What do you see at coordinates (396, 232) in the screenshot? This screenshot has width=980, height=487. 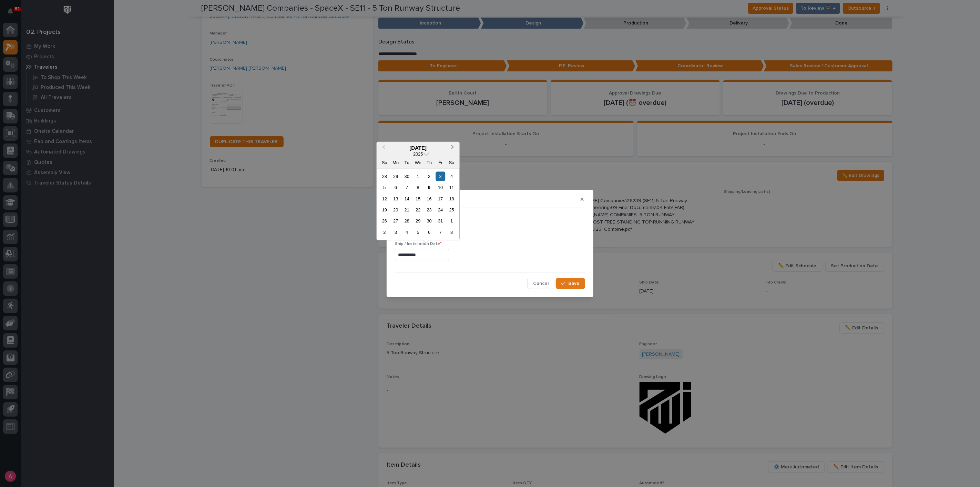 I see `div: Choose Monday, November 3rd, 2025` at bounding box center [396, 232].